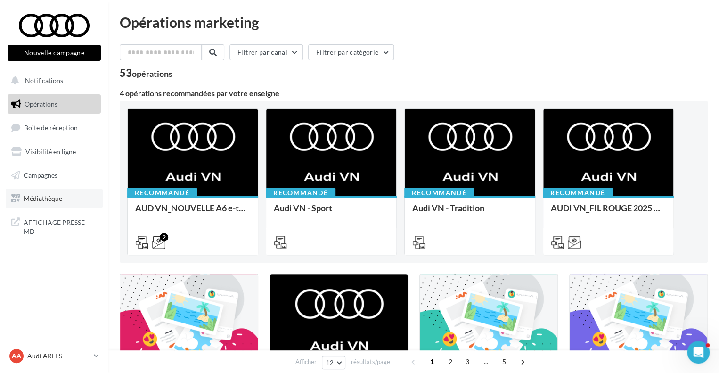  What do you see at coordinates (330, 363) in the screenshot?
I see `span: 12` at bounding box center [330, 363].